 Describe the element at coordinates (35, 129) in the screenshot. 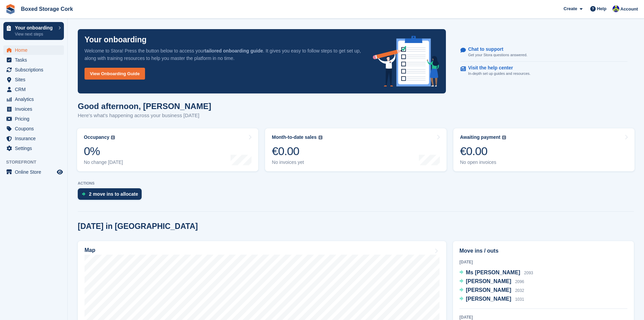

I see `span: Coupons` at that location.